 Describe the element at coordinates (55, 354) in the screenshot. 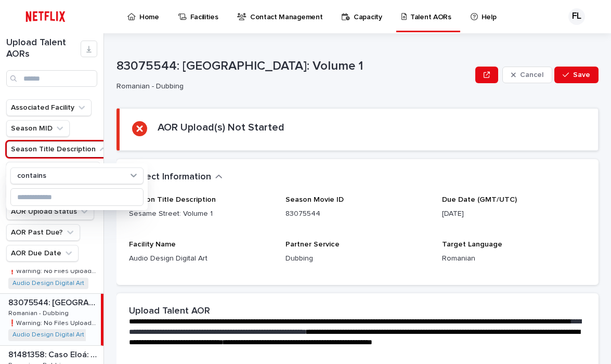

I see `p: 81481358: Caso Eloá: Refém ao Vivo` at that location.